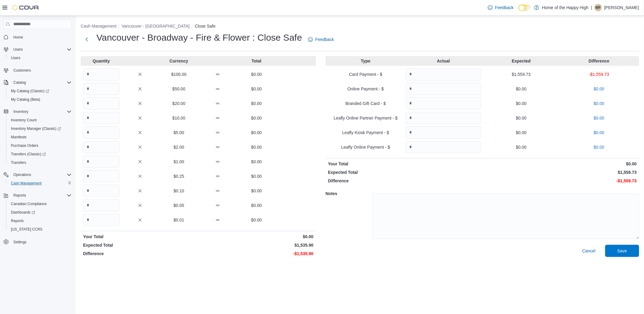 The image size is (644, 314). Describe the element at coordinates (179, 104) in the screenshot. I see `p: $20.00` at that location.